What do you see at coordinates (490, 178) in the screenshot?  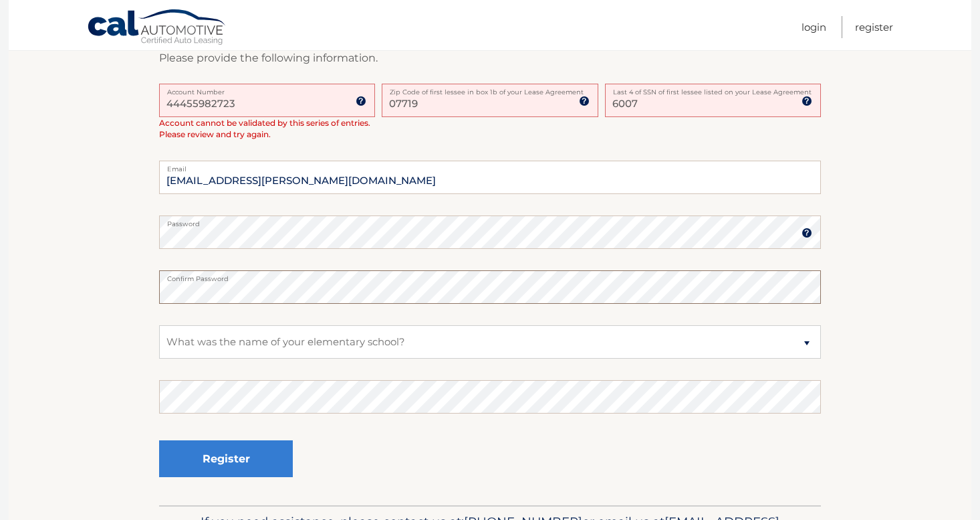 I see `input: Email` at bounding box center [490, 178].